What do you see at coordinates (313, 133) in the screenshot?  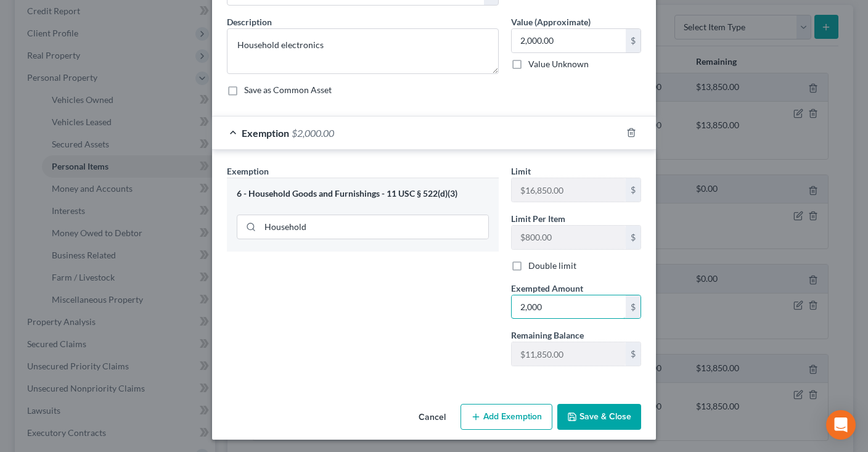 I see `span: $2,000.00` at bounding box center [313, 133].